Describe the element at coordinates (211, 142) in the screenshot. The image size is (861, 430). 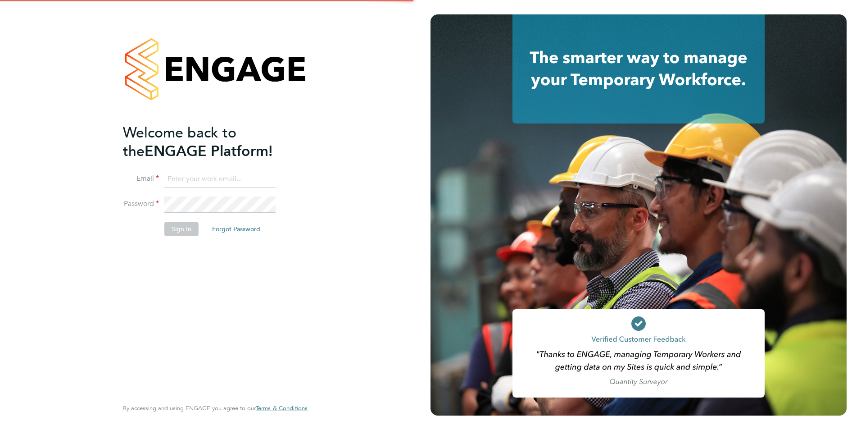
I see `h2: ENGAGE Platform!` at that location.